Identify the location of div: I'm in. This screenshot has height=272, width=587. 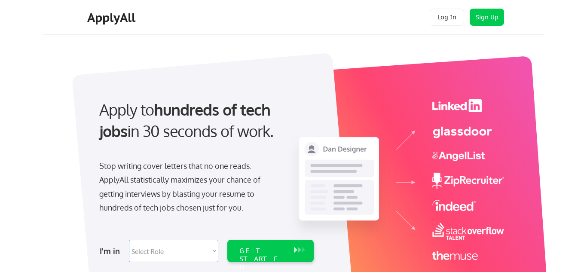
(112, 251).